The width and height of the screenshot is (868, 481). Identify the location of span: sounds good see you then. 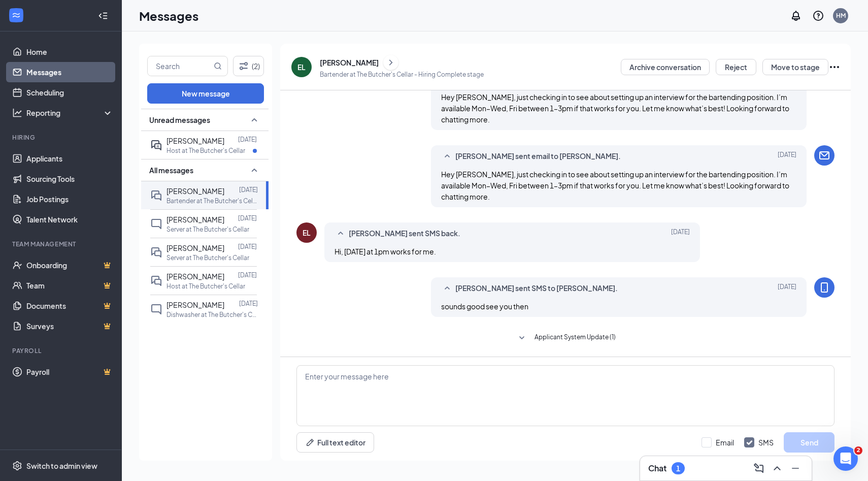
(485, 306).